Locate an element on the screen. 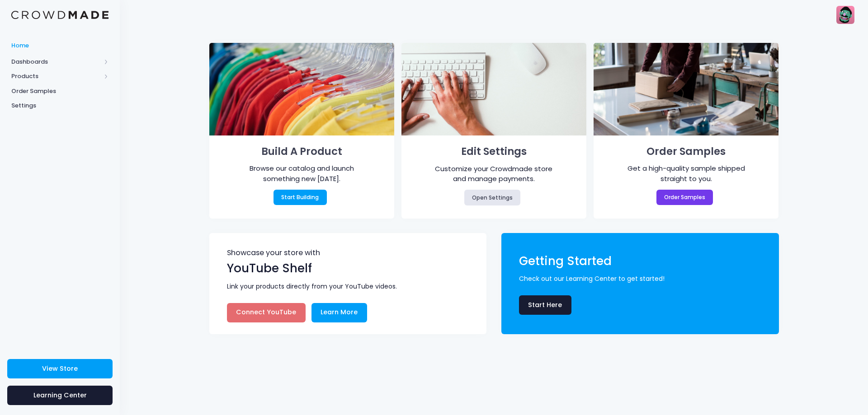  div: Get a high-quality sample shipped straight to you. is located at coordinates (686, 174).